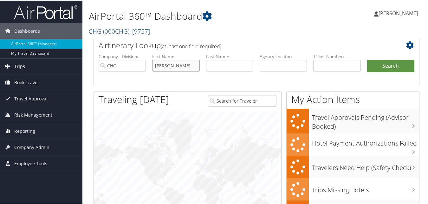  I want to click on span: ( 000CHG ), so click(116, 30).